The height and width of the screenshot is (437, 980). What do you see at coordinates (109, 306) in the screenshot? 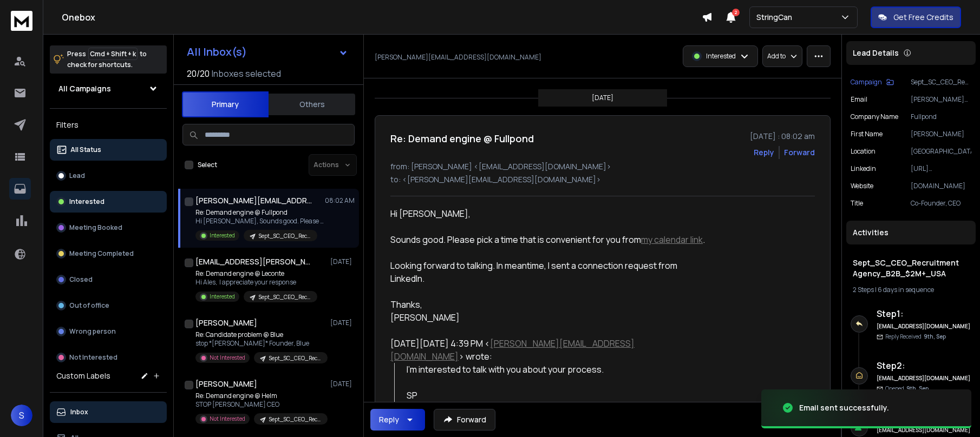
I see `button: Out of office` at bounding box center [109, 306].